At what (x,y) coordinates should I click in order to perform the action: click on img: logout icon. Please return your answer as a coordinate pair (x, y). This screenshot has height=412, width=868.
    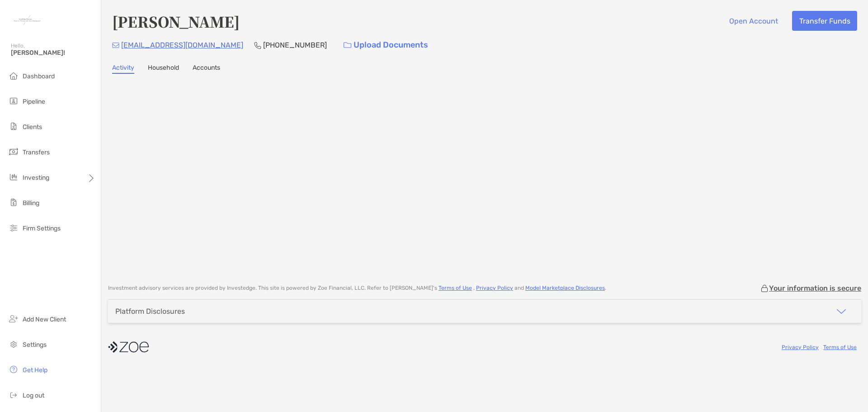
    Looking at the image, I should click on (14, 395).